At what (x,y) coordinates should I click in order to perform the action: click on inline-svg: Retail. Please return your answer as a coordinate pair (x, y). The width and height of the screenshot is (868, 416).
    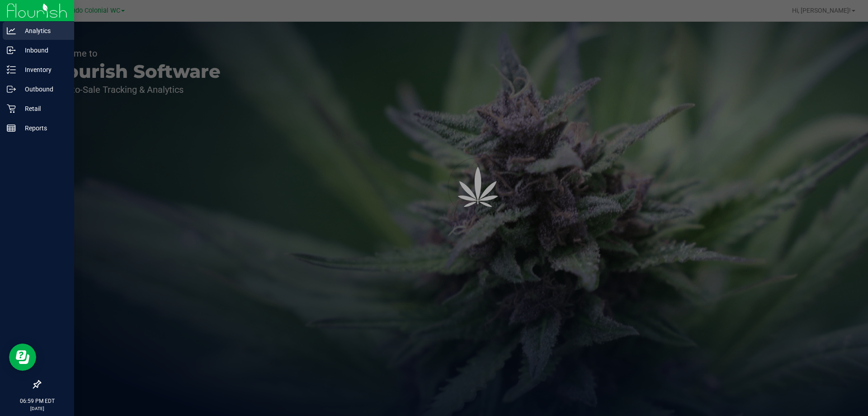
    Looking at the image, I should click on (11, 109).